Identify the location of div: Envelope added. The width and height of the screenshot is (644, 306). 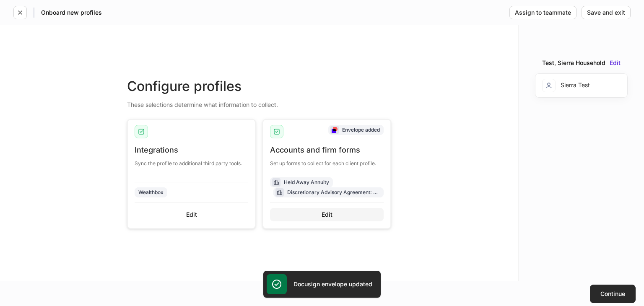
(361, 130).